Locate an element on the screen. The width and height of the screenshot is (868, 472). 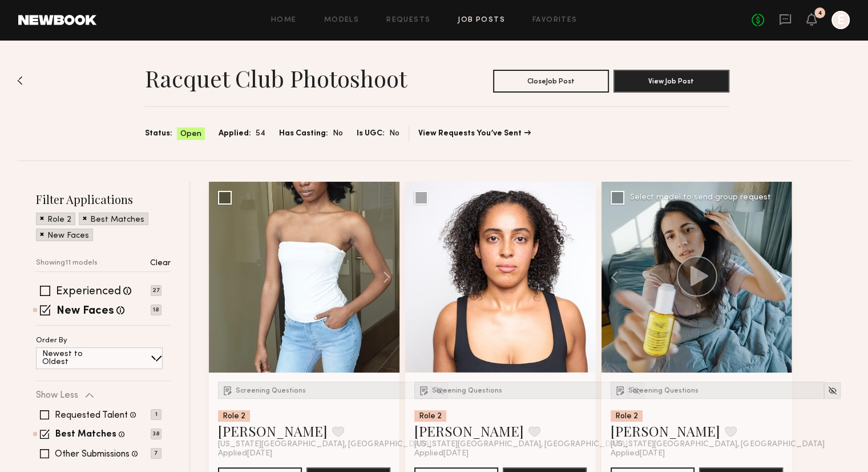
a: Requests is located at coordinates (408, 20).